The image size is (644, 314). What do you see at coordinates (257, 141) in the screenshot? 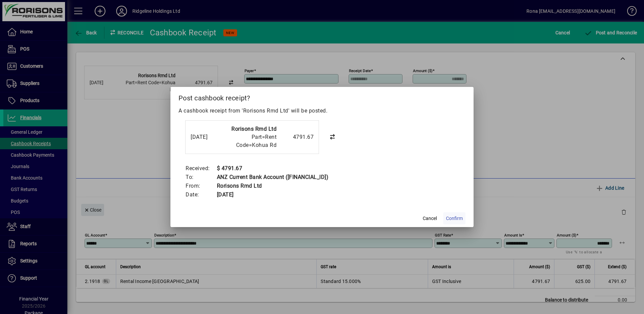
I see `span: Part=Rent Code=Kohua Rd` at bounding box center [257, 141].